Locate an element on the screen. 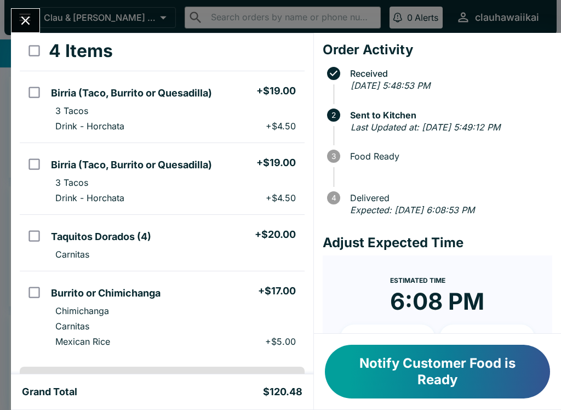 The width and height of the screenshot is (561, 410). h3: 4 Items is located at coordinates (81, 51).